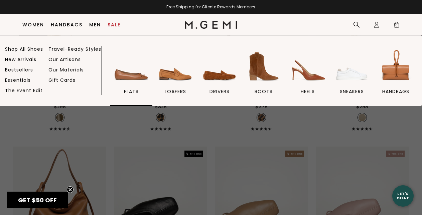  What do you see at coordinates (131, 77) in the screenshot?
I see `a: flats` at bounding box center [131, 77].